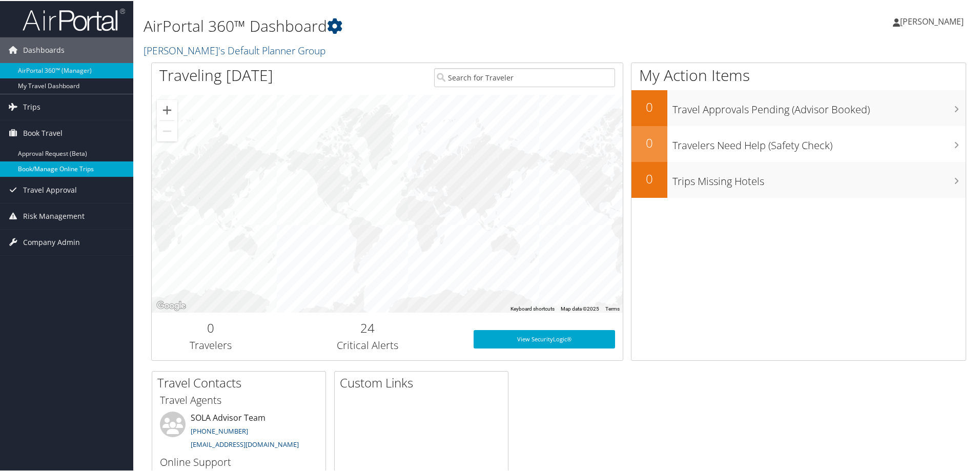 Image resolution: width=980 pixels, height=471 pixels. I want to click on span: Map data ©2025, so click(580, 308).